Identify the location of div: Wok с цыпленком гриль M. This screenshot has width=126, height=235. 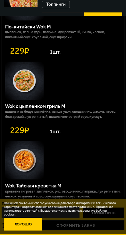
(63, 105).